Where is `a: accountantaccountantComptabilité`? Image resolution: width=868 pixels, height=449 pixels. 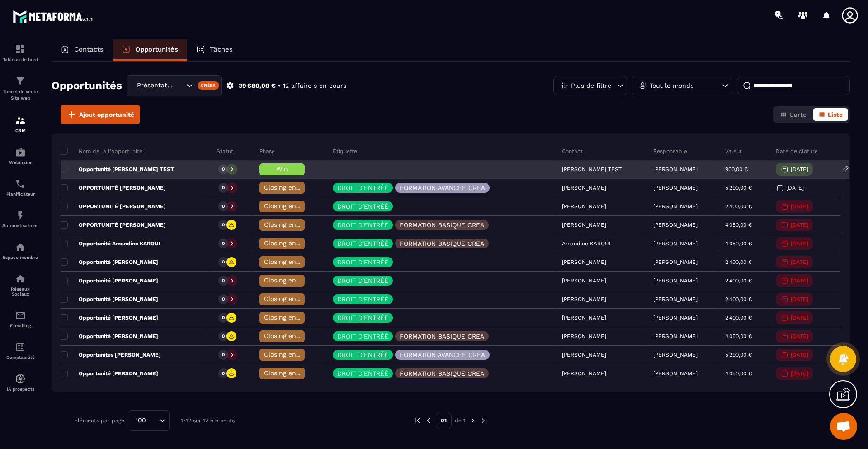
a: accountantaccountantComptabilité is located at coordinates (20, 351).